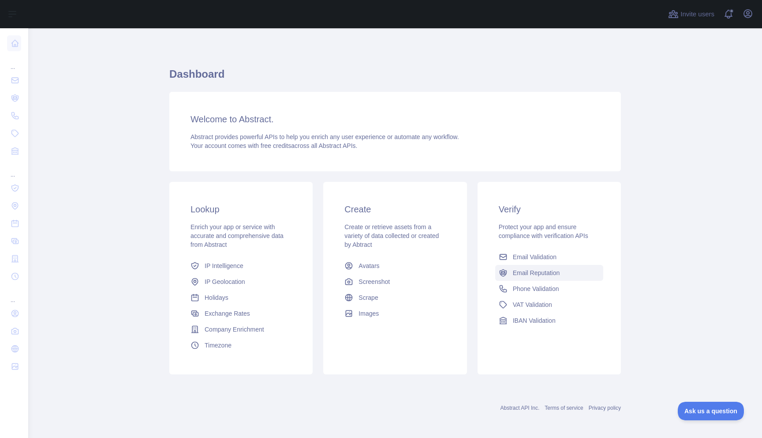 The image size is (762, 438). I want to click on a: IP Geolocation, so click(241, 282).